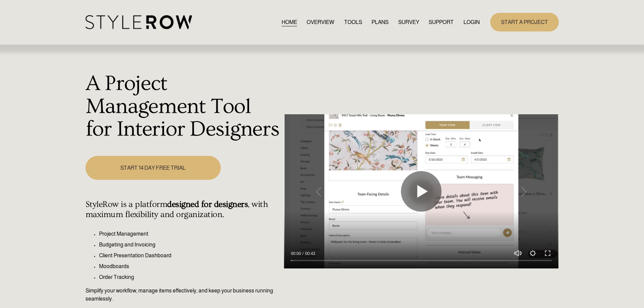 This screenshot has width=644, height=308. I want to click on span: SUPPORT, so click(441, 22).